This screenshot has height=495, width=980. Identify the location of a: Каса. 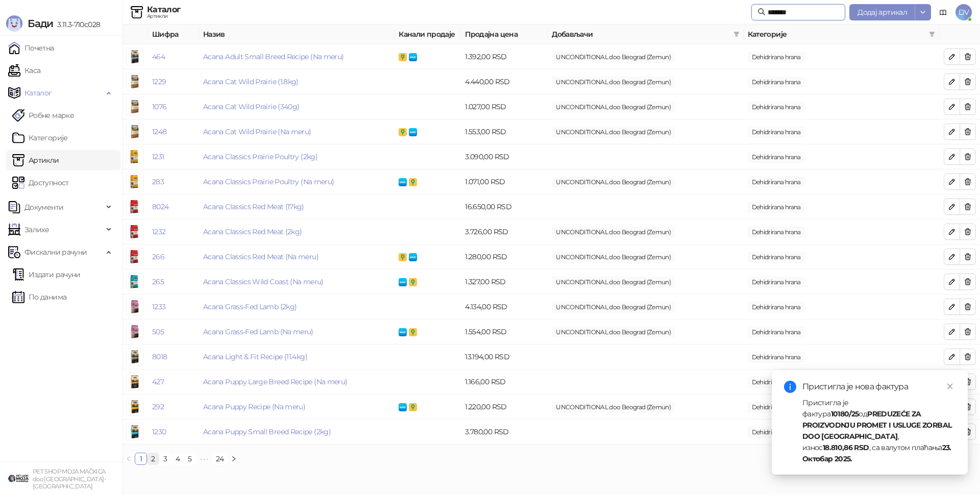
(24, 71).